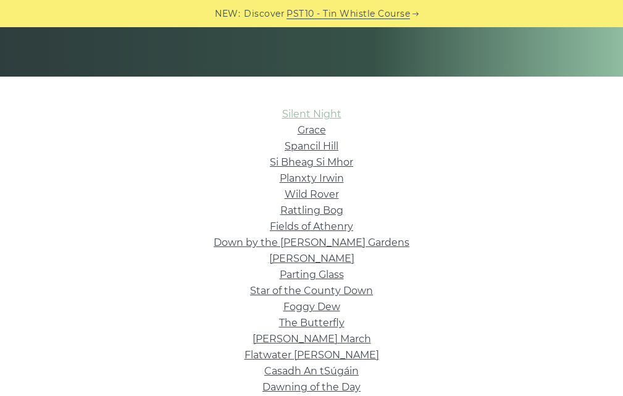  What do you see at coordinates (227, 14) in the screenshot?
I see `span: NEW:` at bounding box center [227, 14].